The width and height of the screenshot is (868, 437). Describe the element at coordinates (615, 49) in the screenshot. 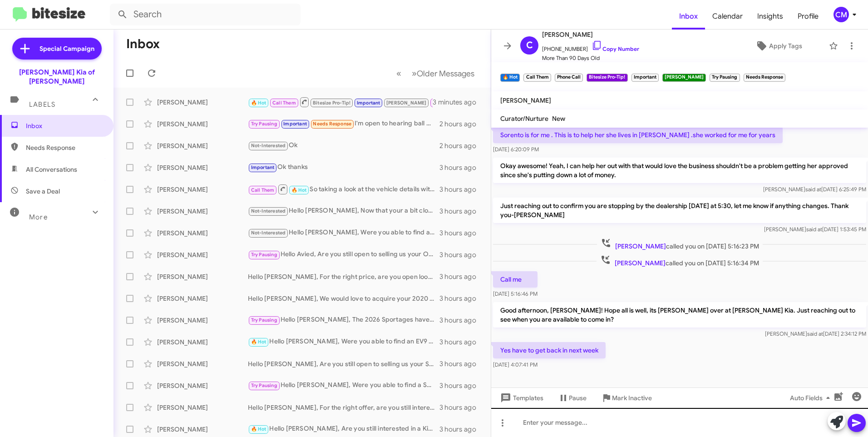

I see `a: Copy Number` at that location.